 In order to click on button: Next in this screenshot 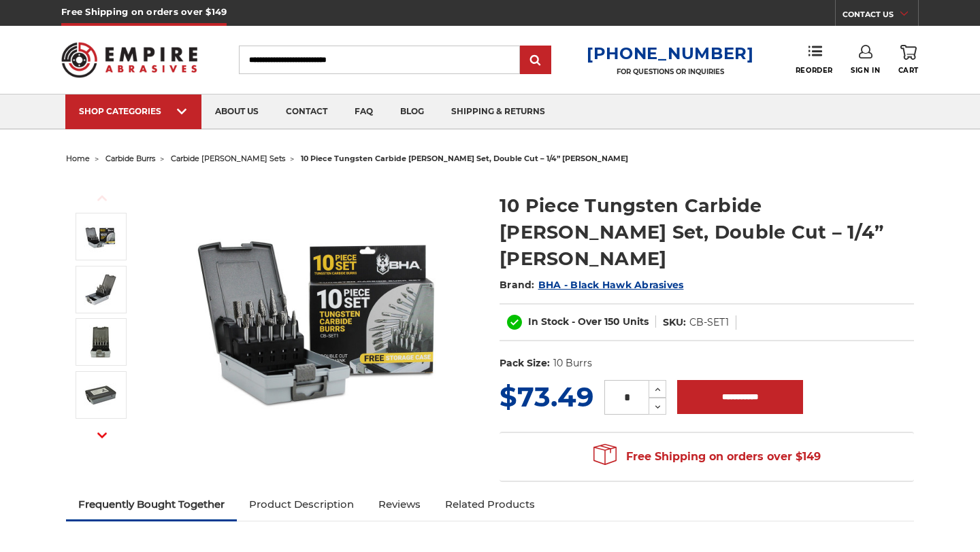, I will do `click(102, 435)`.